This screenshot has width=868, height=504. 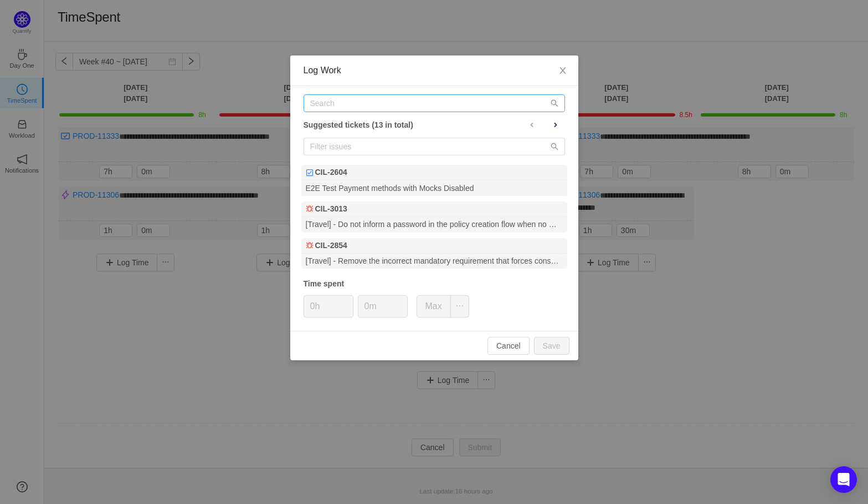 What do you see at coordinates (434, 224) in the screenshot?
I see `div: [Travel] - Do not inform a password in the policy creation flow when no Medical Assessment docume...` at bounding box center [434, 224].